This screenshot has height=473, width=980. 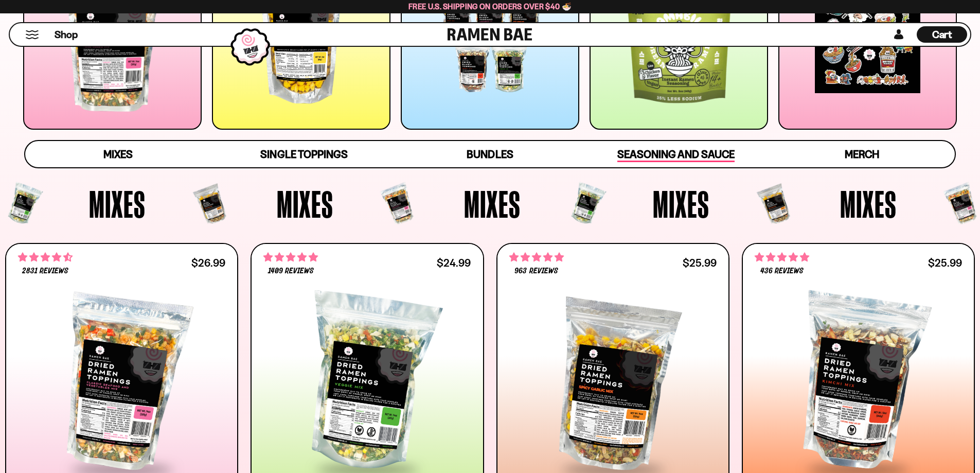 What do you see at coordinates (66, 35) in the screenshot?
I see `span: Shop` at bounding box center [66, 35].